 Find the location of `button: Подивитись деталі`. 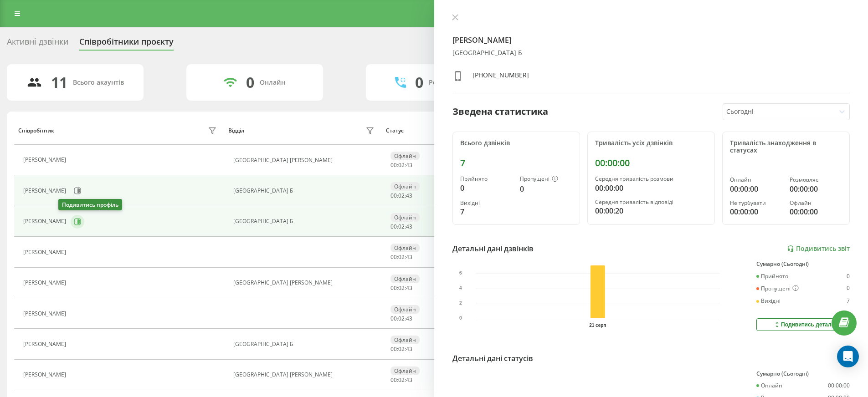

button: Подивитись деталі is located at coordinates (802, 324).